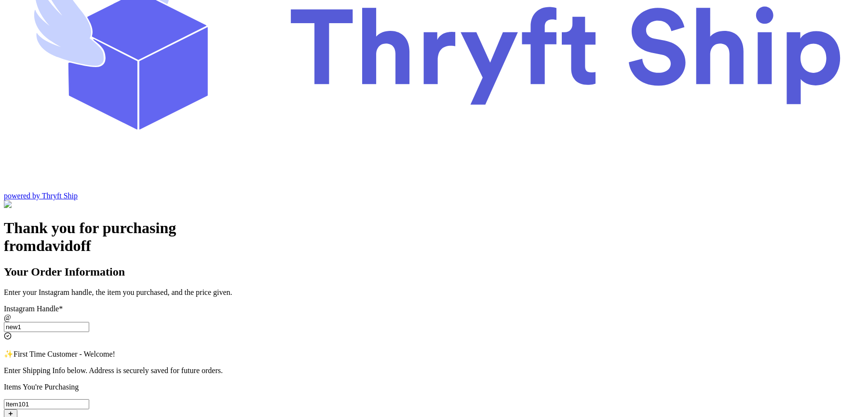 Image resolution: width=868 pixels, height=417 pixels. Describe the element at coordinates (434, 237) in the screenshot. I see `h1: Thank you for purchasing from` at that location.